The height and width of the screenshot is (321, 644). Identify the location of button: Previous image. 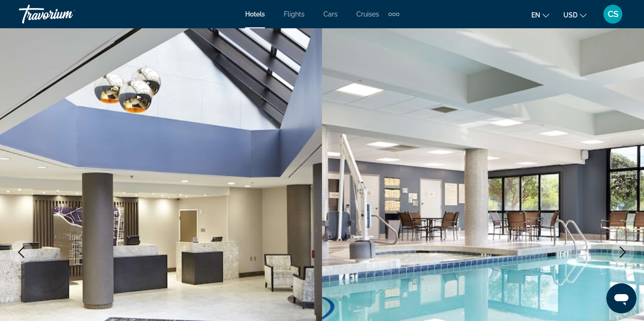
(21, 252).